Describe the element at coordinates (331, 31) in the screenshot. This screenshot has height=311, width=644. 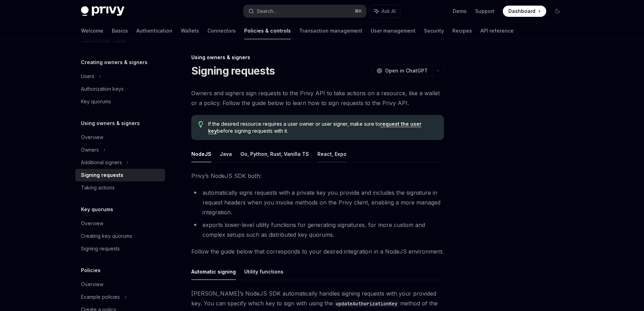
I see `a: Transaction management` at that location.